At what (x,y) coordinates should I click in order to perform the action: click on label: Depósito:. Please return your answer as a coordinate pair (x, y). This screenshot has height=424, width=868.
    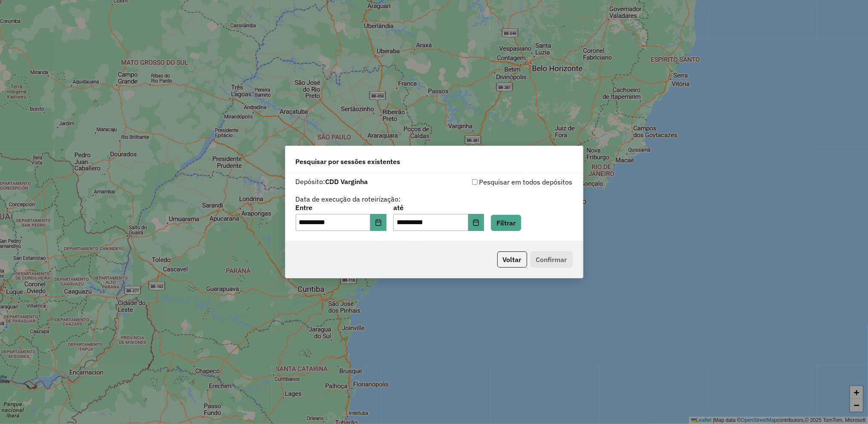
    Looking at the image, I should click on (332, 182).